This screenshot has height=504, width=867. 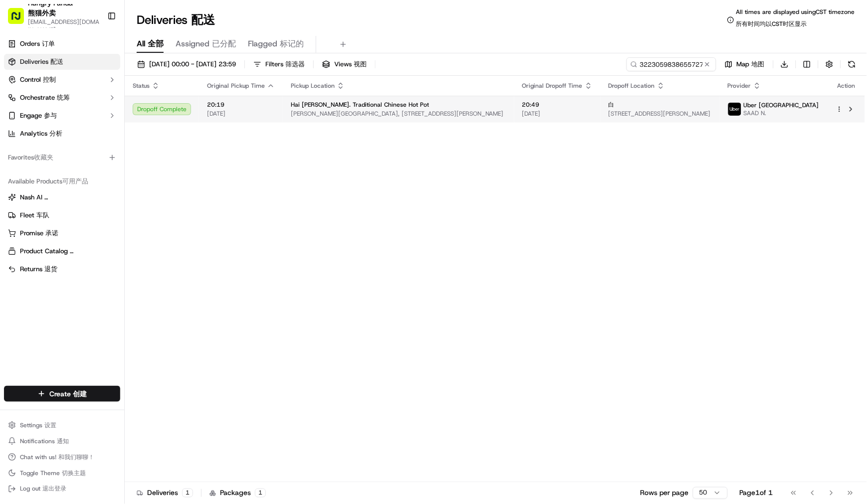 I want to click on span: Nash AI, so click(x=52, y=198).